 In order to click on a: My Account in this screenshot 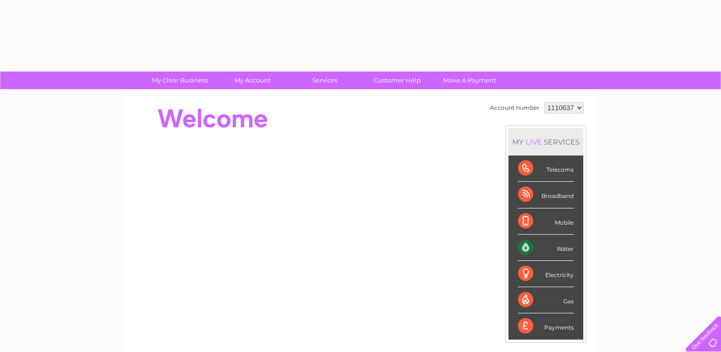, I will do `click(252, 80)`.